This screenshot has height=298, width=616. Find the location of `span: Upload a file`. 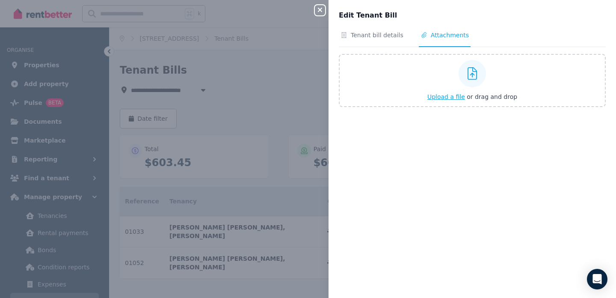

span: Upload a file is located at coordinates (447, 97).